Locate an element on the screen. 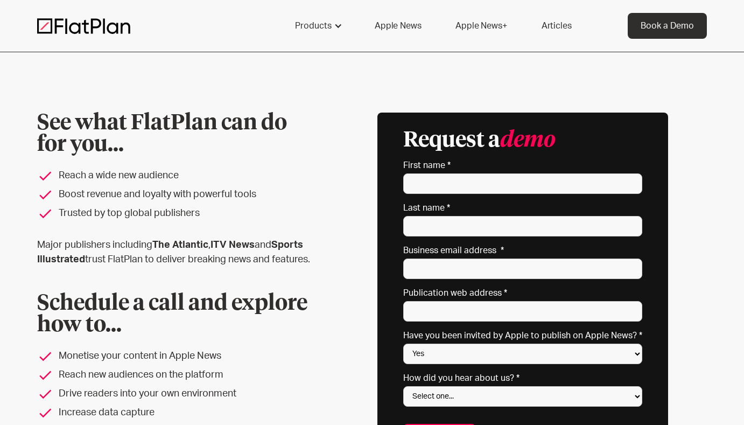  a: Apple News is located at coordinates (398, 26).